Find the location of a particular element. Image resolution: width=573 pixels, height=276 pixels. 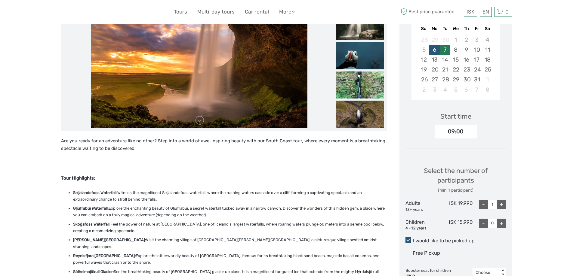

div: Fr is located at coordinates (477, 29).